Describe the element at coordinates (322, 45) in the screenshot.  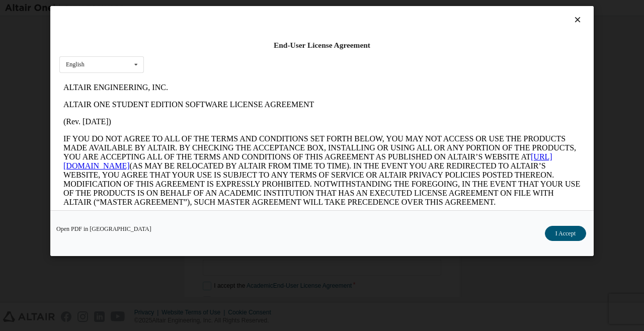
I see `div: End-User License Agreement` at that location.